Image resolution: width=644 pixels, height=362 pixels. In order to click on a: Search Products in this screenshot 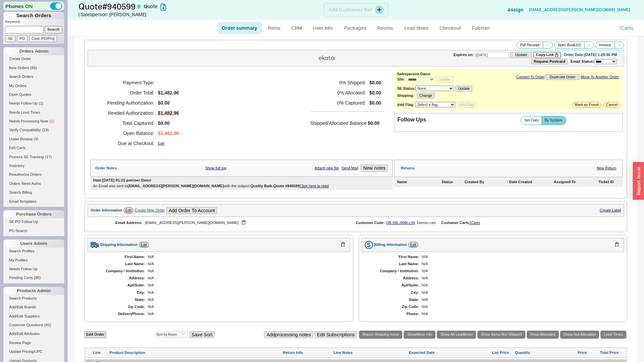, I will do `click(34, 299)`.